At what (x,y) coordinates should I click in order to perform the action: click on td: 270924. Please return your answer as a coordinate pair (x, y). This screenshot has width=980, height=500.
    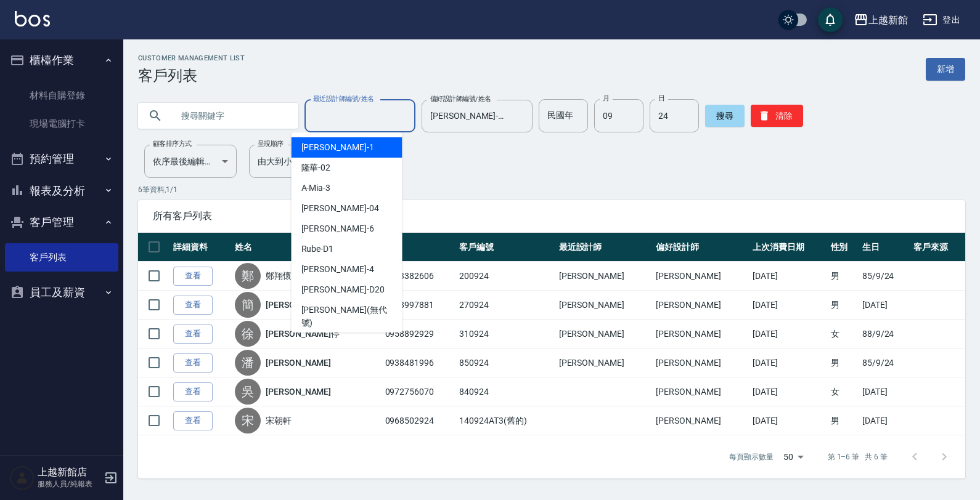
    Looking at the image, I should click on (505, 305).